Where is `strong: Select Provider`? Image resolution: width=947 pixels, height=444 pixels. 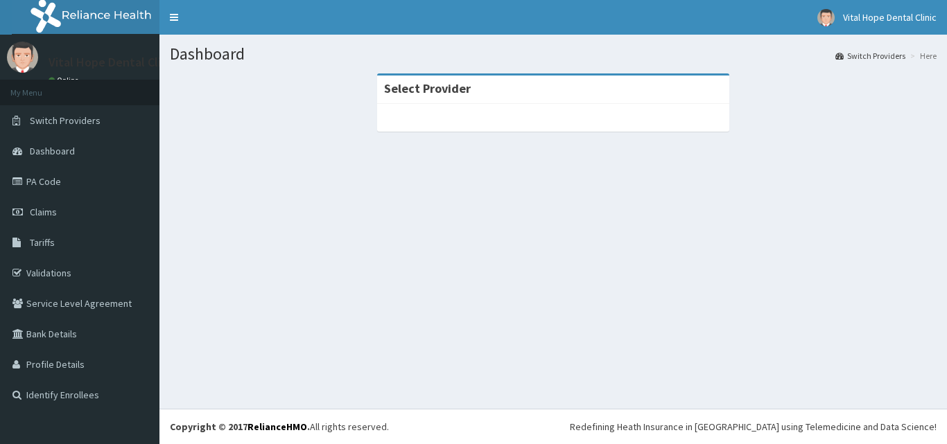 strong: Select Provider is located at coordinates (427, 88).